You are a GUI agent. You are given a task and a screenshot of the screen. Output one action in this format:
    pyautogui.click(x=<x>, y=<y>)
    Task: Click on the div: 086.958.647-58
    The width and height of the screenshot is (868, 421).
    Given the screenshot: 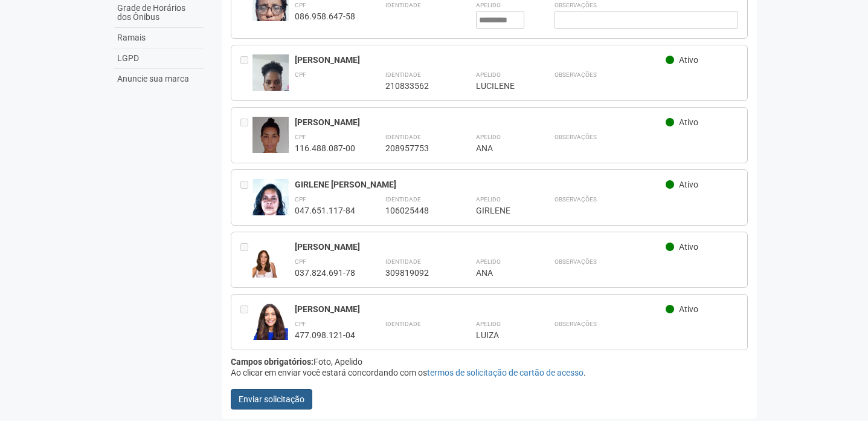 What is the action you would take?
    pyautogui.click(x=325, y=16)
    